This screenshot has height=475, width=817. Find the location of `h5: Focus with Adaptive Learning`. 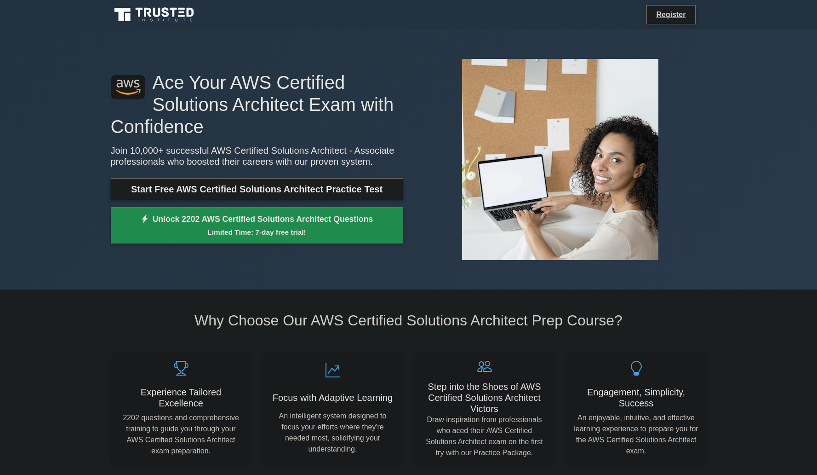

h5: Focus with Adaptive Learning is located at coordinates (333, 397).